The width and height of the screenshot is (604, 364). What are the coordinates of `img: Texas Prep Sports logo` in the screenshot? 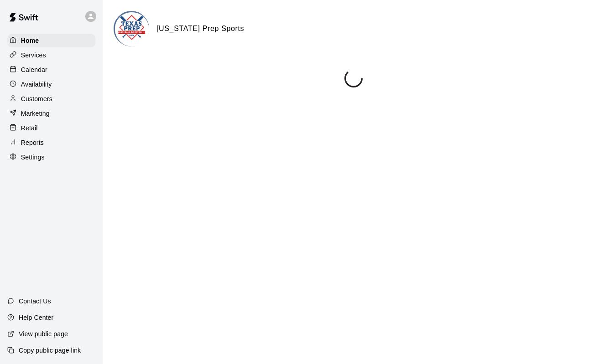 It's located at (132, 29).